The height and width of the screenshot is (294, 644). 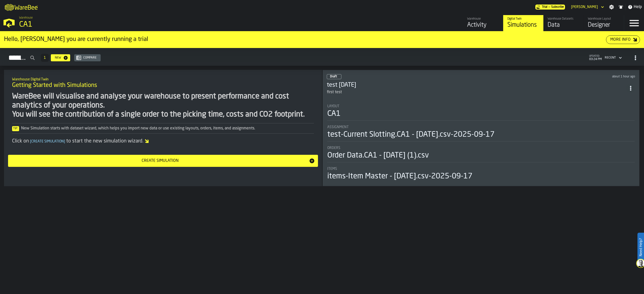 What do you see at coordinates (481, 133) in the screenshot?
I see `div: stat-Assignment` at bounding box center [481, 133].